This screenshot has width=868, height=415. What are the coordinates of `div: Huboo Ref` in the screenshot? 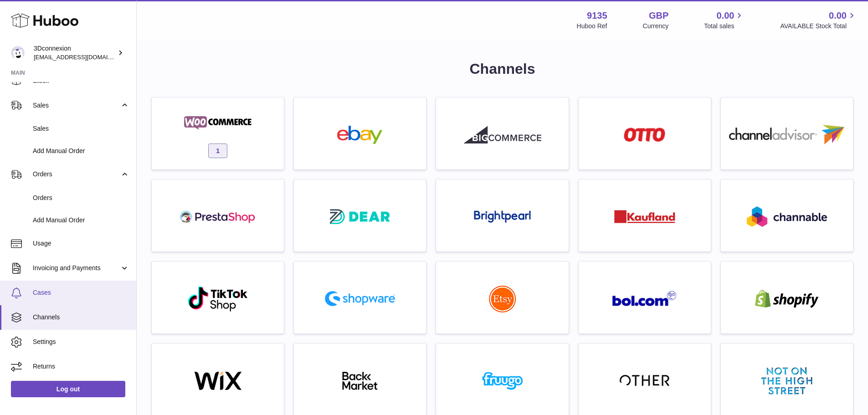 It's located at (592, 26).